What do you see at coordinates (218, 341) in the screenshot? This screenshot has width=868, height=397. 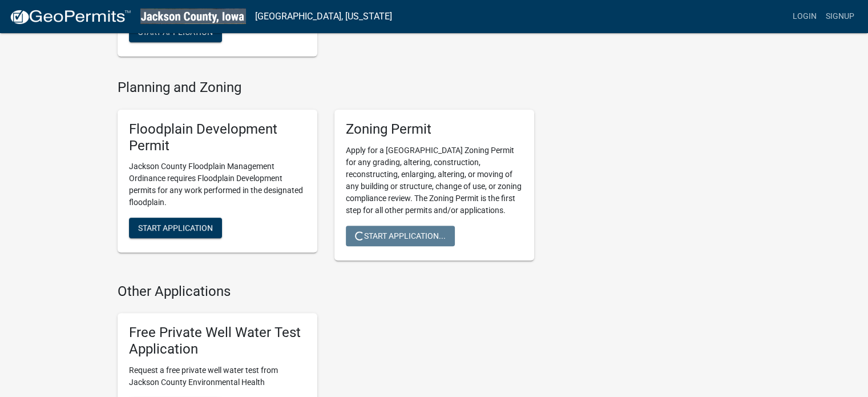 I see `h5: Free Private Well Water Test Application` at bounding box center [218, 341].